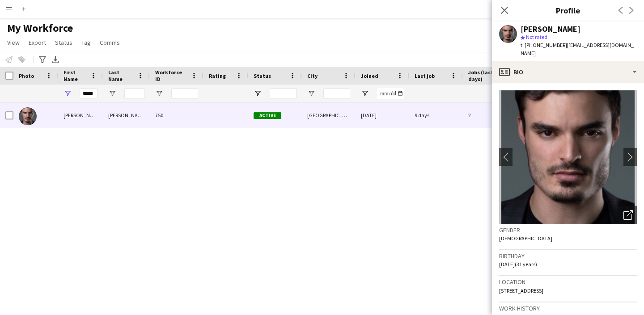  What do you see at coordinates (37, 42) in the screenshot?
I see `a: Export` at bounding box center [37, 42].